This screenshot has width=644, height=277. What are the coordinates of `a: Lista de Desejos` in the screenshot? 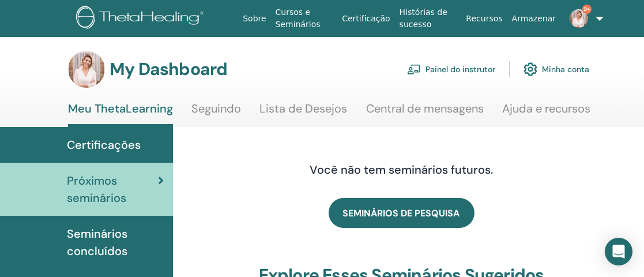 It's located at (304, 113).